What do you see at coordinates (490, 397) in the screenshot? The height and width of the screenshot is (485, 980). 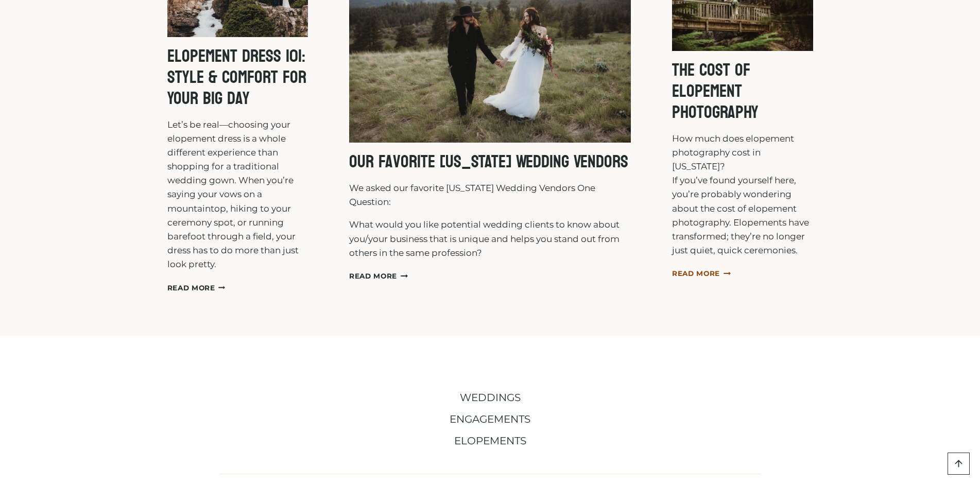 I see `a: WEDDINGS` at bounding box center [490, 397].